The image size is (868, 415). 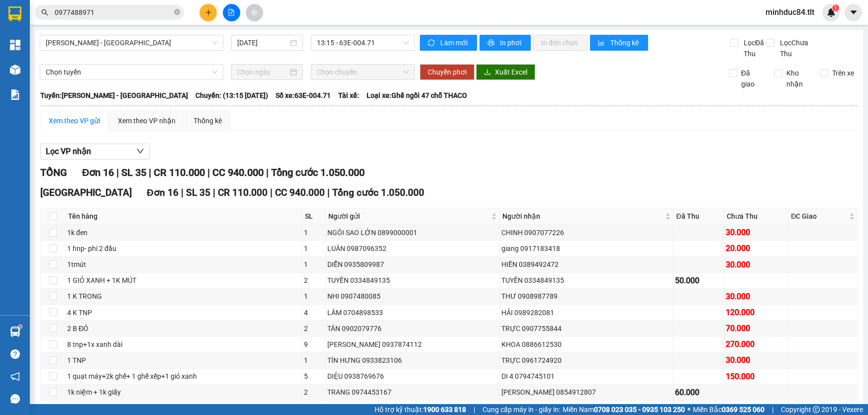 I want to click on span: caret-down, so click(x=854, y=13).